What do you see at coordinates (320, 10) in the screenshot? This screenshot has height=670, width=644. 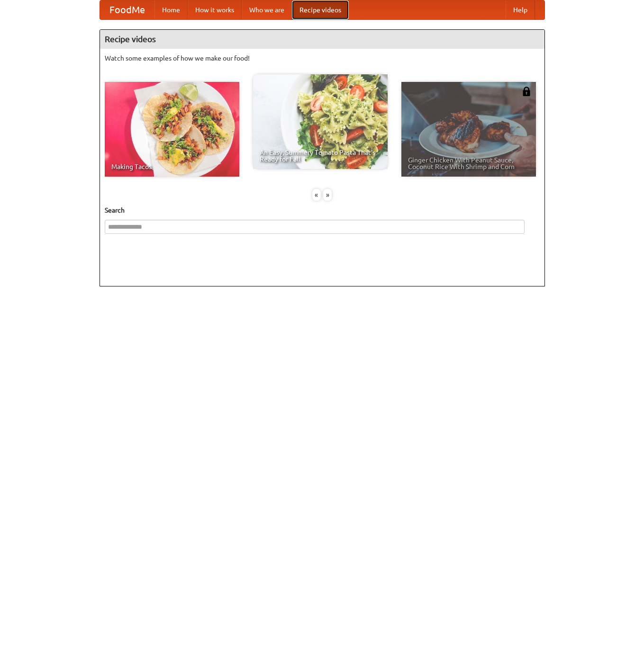 I see `a: Recipe videos` at bounding box center [320, 10].